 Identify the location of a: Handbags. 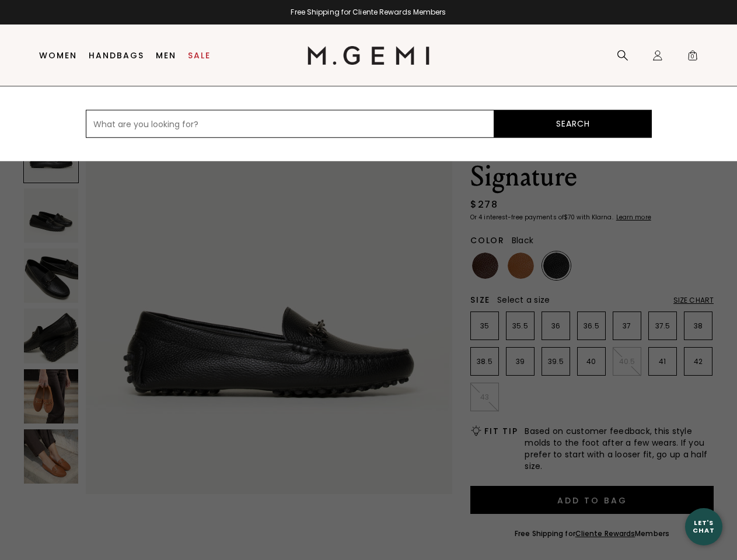
(116, 55).